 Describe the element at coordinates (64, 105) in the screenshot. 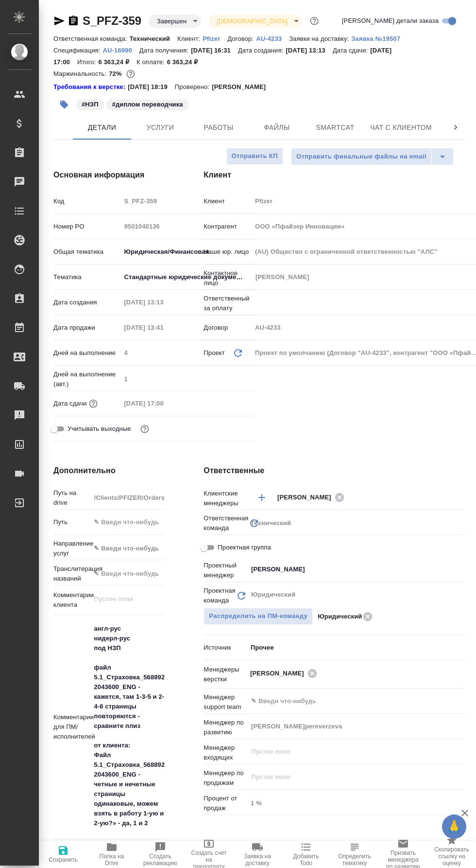

I see `button: Добавить тэг` at that location.